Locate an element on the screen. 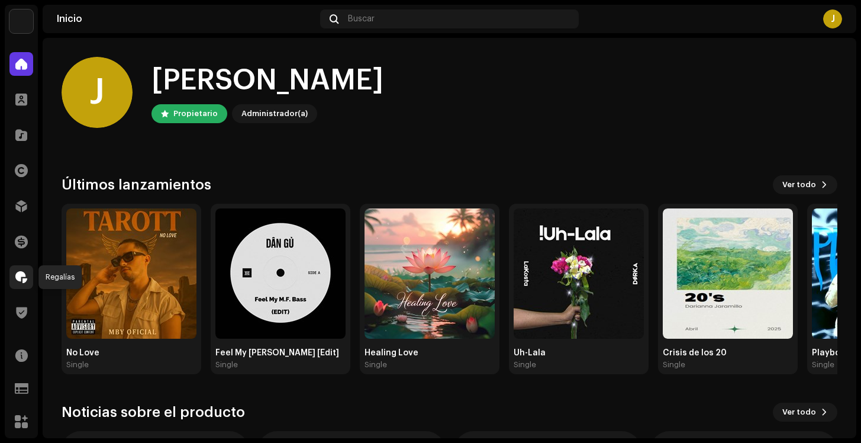 Image resolution: width=861 pixels, height=443 pixels. span: Buscar is located at coordinates (361, 19).